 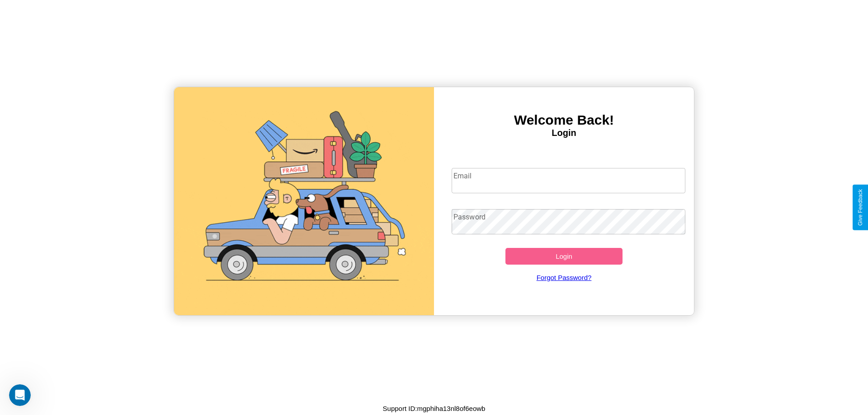 What do you see at coordinates (304, 201) in the screenshot?
I see `img: gif` at bounding box center [304, 201].